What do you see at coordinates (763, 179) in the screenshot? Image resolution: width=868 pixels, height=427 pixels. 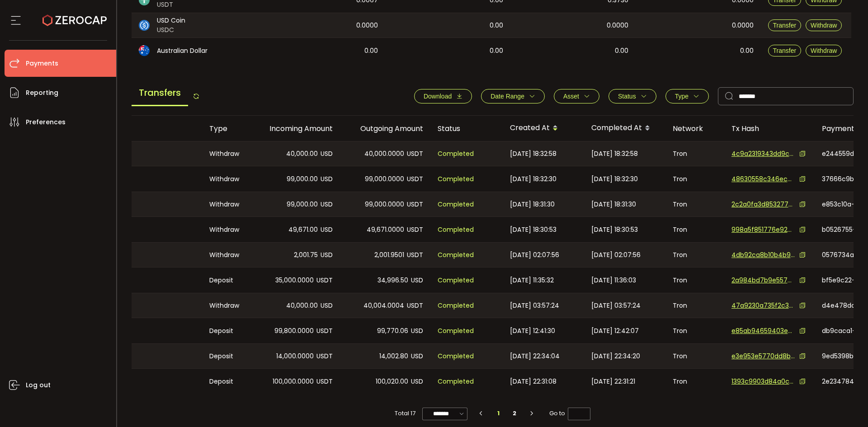 I see `span: 48630558c346ecea1d9b341776420d3f1cc00c72245407855aec77ad765dfe71` at bounding box center [763, 179].